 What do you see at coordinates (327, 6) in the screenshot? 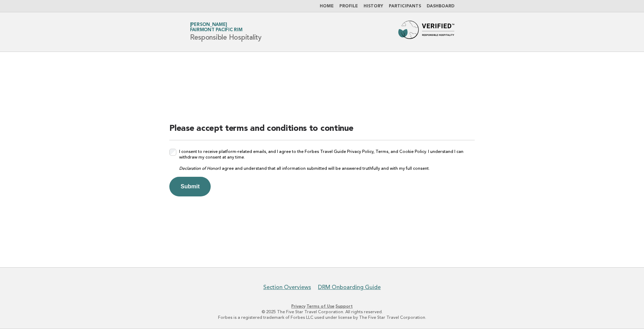
I see `a: Home` at bounding box center [327, 6].